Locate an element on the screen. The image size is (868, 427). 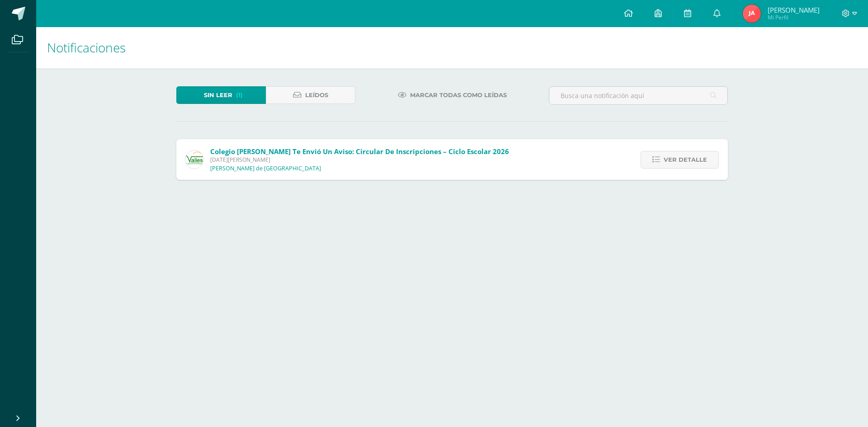
a: Marcar todas como leídas is located at coordinates (452, 95).